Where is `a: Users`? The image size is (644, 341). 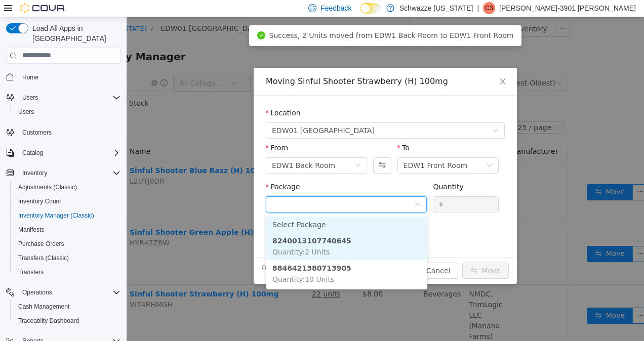
a: Users is located at coordinates (26, 112).